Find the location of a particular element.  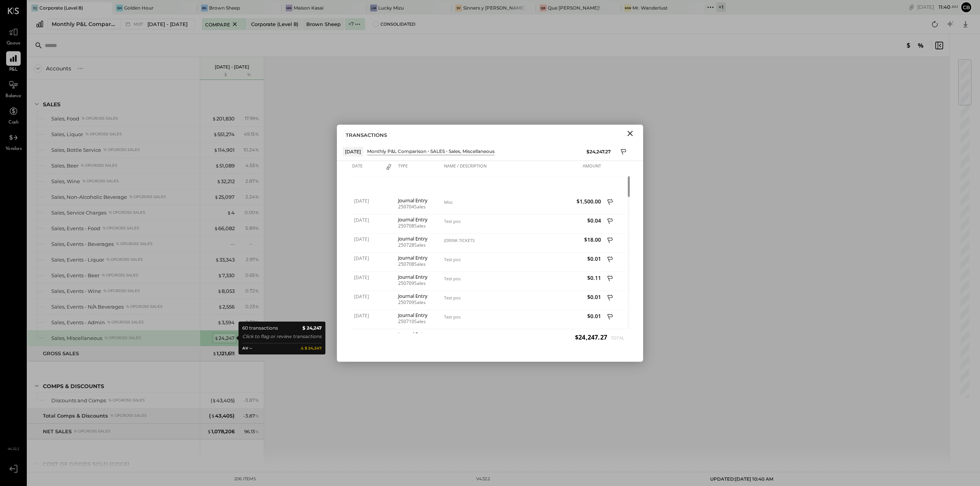

div: $24,247.27 is located at coordinates (598, 152).